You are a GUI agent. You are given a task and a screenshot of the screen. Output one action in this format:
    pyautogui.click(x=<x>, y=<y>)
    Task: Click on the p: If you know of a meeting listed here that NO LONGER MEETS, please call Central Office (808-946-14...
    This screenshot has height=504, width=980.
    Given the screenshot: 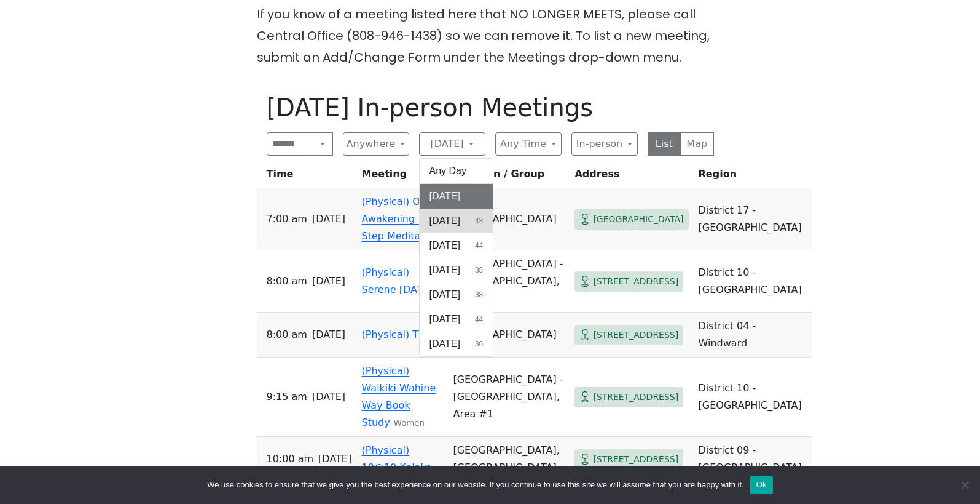 What is the action you would take?
    pyautogui.click(x=490, y=35)
    